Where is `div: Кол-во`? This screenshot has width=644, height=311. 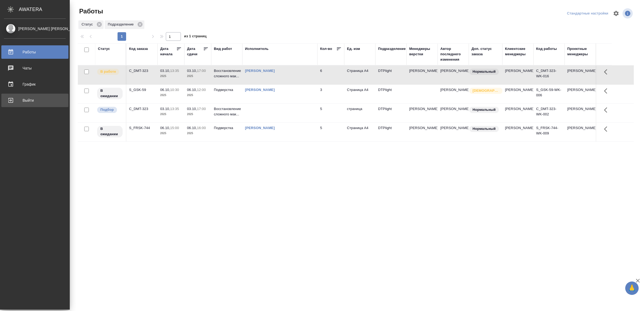 div: Кол-во is located at coordinates (326, 49).